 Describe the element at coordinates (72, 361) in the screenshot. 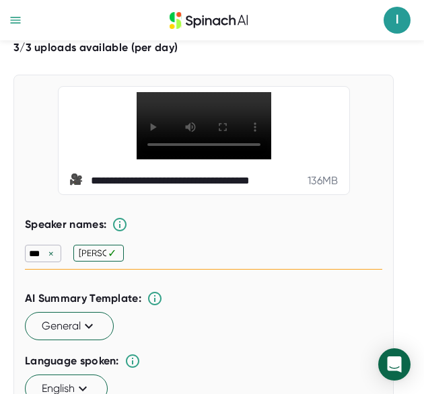

I see `b: Language spoken:` at that location.